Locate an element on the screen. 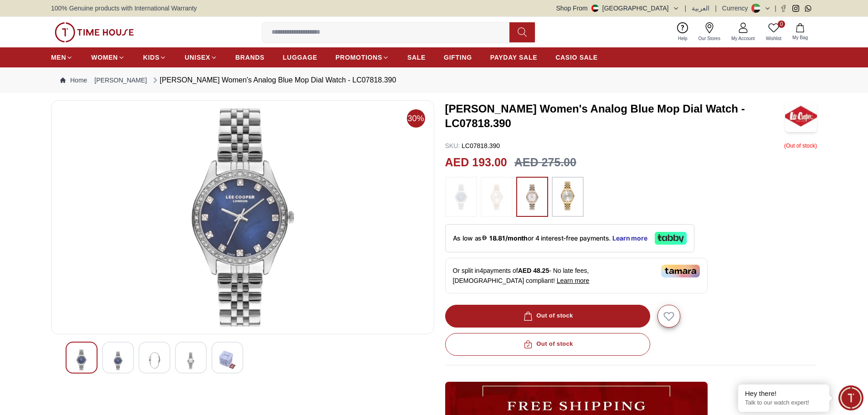  a: KIDS is located at coordinates (154, 57).